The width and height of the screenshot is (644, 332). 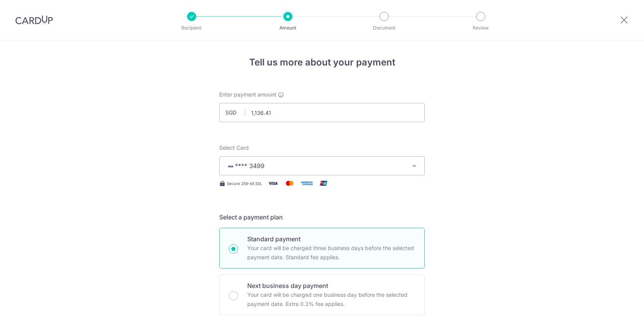 I want to click on span: translation missing: en.payables.payment_networks.credit_card.summary.labels.select_card, so click(x=234, y=148).